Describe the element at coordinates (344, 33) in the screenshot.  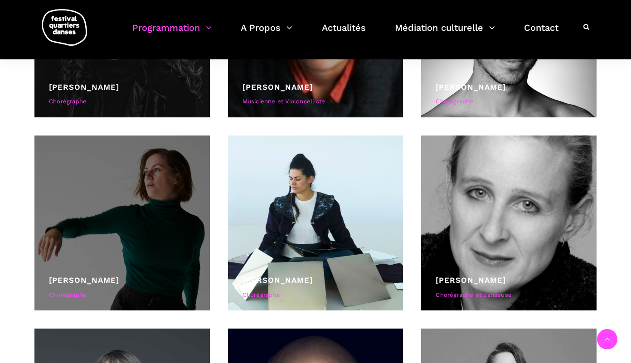
I see `a: Actualités` at that location.